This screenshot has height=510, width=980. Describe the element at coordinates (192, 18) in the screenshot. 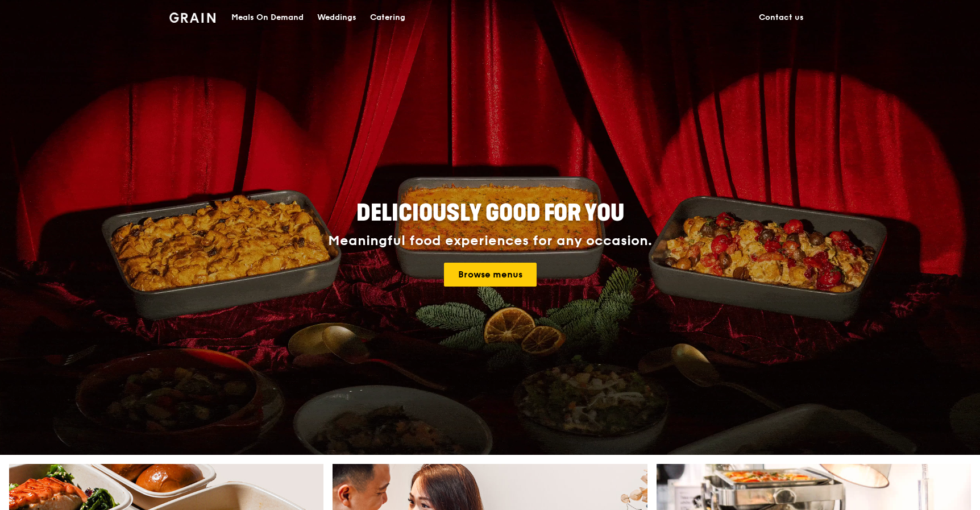

I see `img: Grain` at that location.